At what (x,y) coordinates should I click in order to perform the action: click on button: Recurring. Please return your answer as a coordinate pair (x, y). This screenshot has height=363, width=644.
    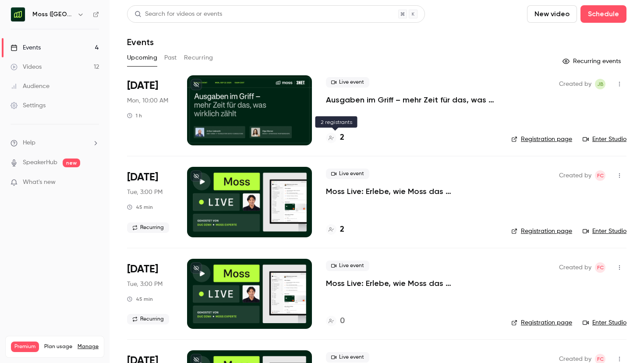
    Looking at the image, I should click on (198, 58).